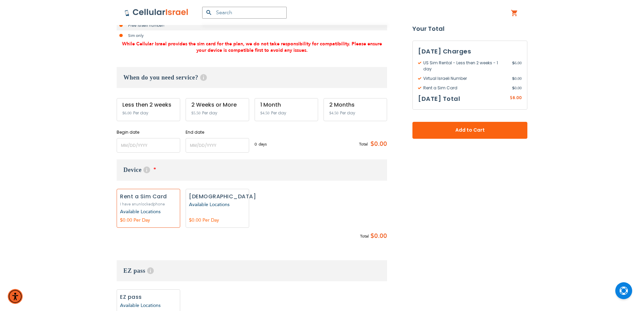  I want to click on label: Begin date, so click(148, 132).